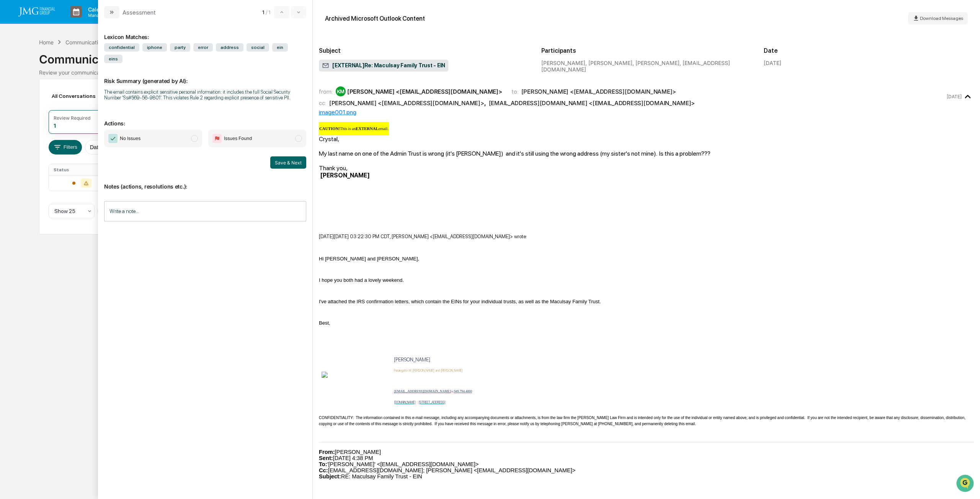 The width and height of the screenshot is (980, 499). What do you see at coordinates (367, 128) in the screenshot?
I see `b: EXTERNAL` at bounding box center [367, 128].